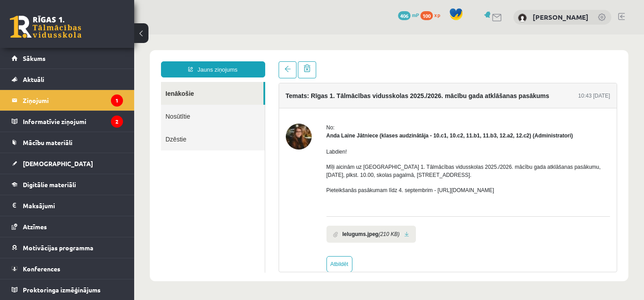  I want to click on a: Sākums, so click(67, 58).